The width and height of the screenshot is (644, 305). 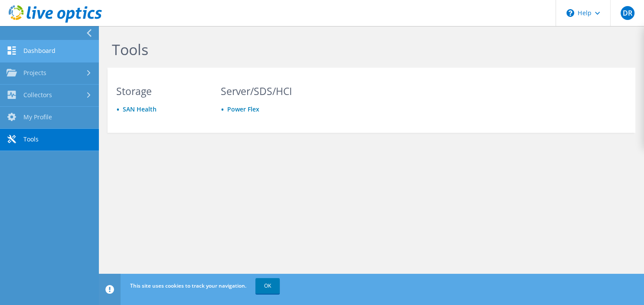 What do you see at coordinates (160, 91) in the screenshot?
I see `h3: Storage` at bounding box center [160, 91].